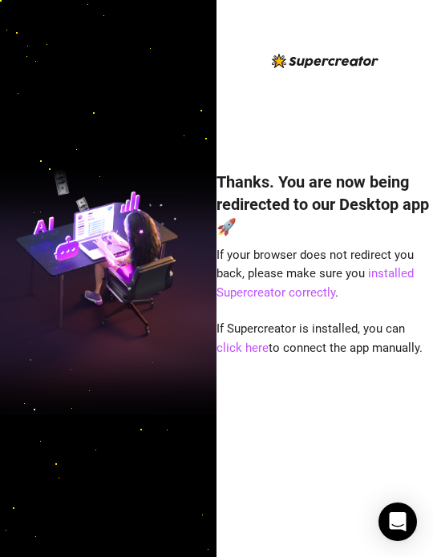 The image size is (433, 557). I want to click on div: Open Intercom Messenger, so click(398, 522).